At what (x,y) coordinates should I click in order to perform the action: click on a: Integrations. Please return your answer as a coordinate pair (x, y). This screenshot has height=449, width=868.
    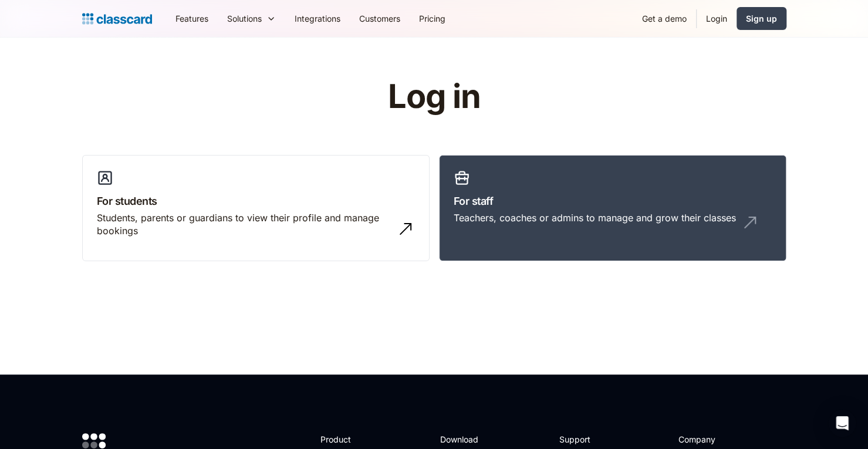
    Looking at the image, I should click on (317, 18).